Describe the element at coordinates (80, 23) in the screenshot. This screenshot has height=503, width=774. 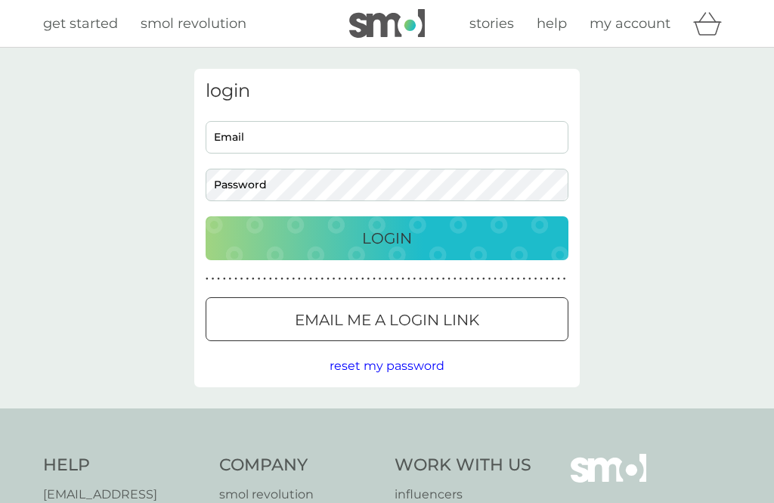
I see `span: get started` at that location.